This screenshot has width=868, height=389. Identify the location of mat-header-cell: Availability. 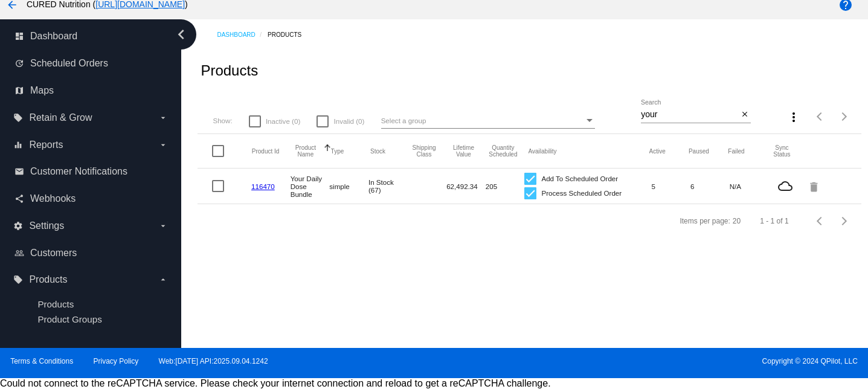
(590, 151).